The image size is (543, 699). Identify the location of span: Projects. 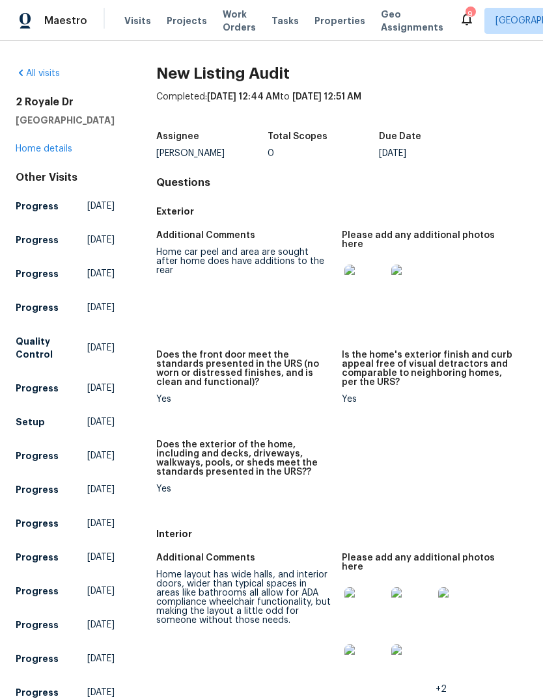
(187, 21).